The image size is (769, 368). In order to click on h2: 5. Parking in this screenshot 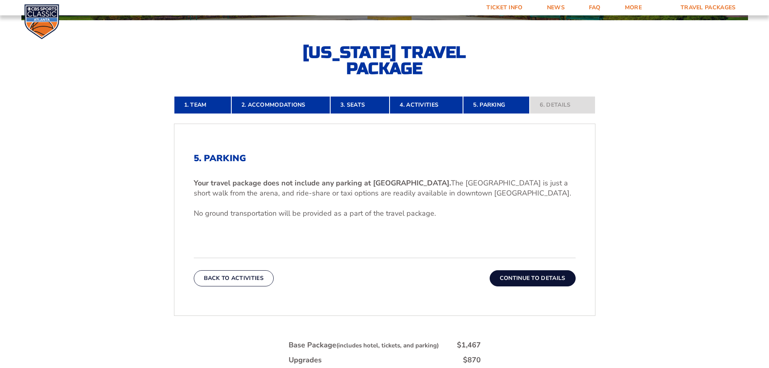, I will do `click(384, 158)`.